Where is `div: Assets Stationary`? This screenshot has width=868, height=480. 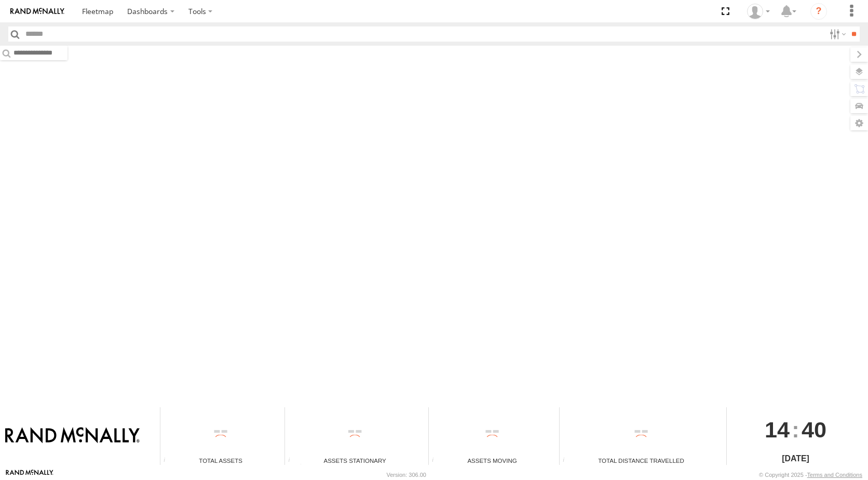 div: Assets Stationary is located at coordinates (354, 460).